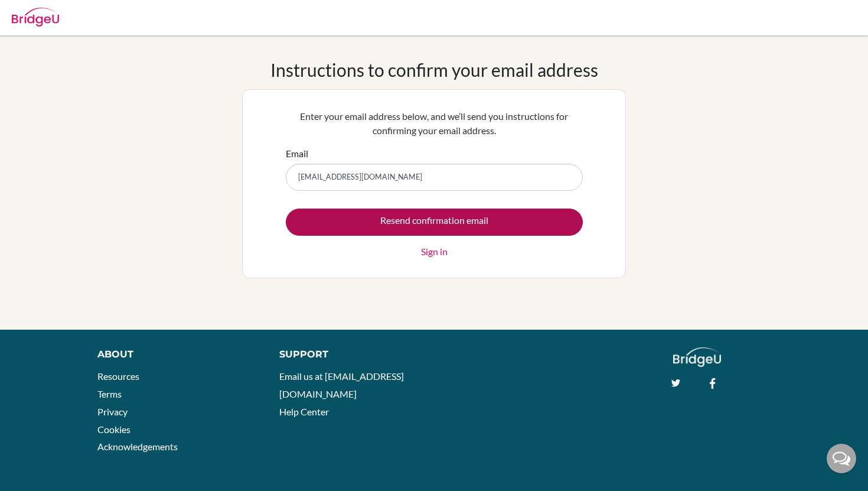  Describe the element at coordinates (39, 13) in the screenshot. I see `span: Help` at that location.